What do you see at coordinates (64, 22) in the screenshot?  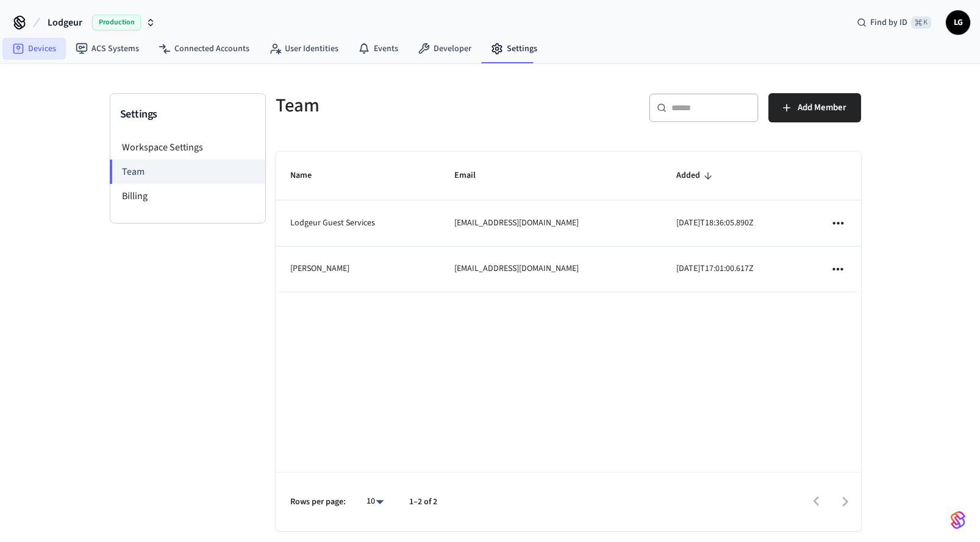 I see `span: Lodgeur` at bounding box center [64, 22].